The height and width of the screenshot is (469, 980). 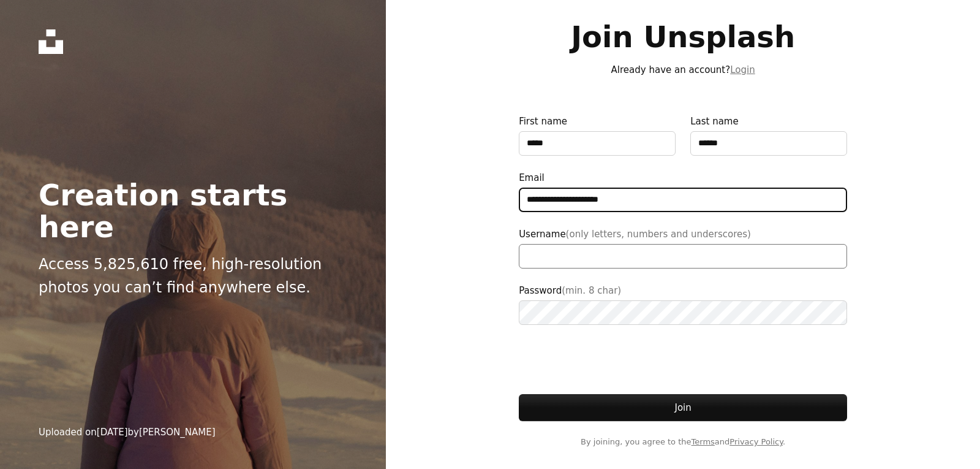 What do you see at coordinates (683, 408) in the screenshot?
I see `button: Join` at bounding box center [683, 408].